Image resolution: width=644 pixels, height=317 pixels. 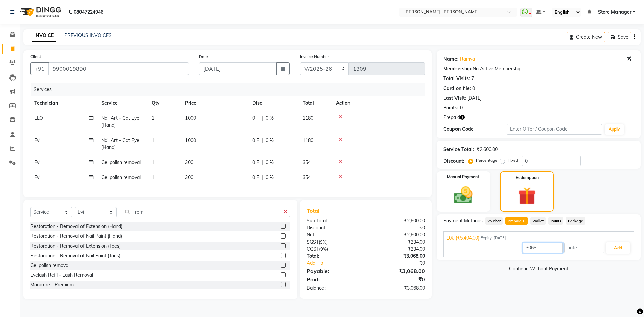 What do you see at coordinates (458, 88) in the screenshot?
I see `div: Card on file:` at bounding box center [458, 88].